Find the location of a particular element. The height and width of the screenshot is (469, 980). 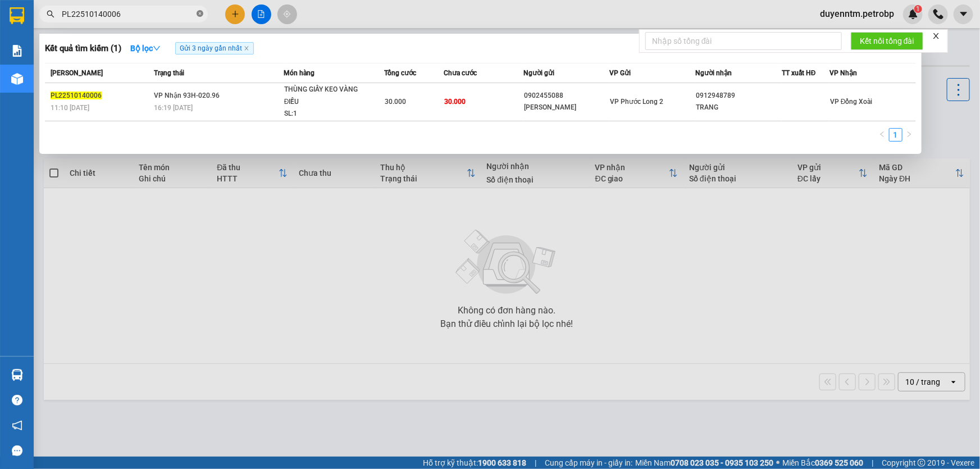

img: logo-vxr is located at coordinates (17, 15).